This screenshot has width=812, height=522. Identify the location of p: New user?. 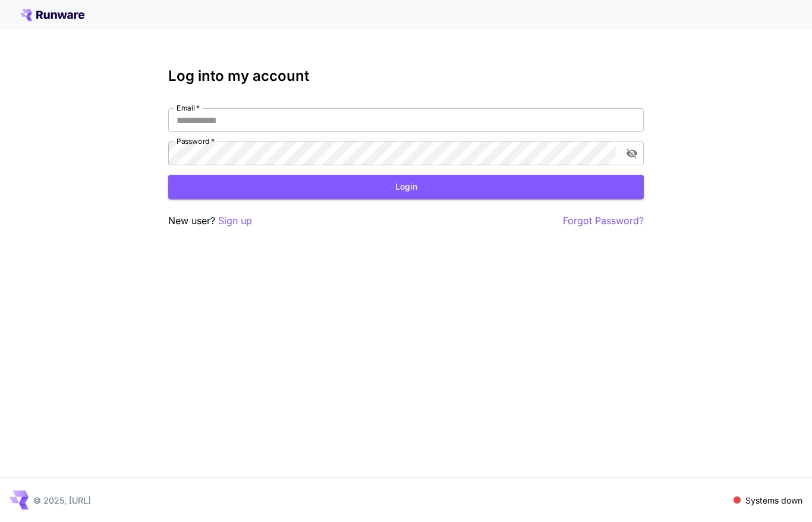
(210, 220).